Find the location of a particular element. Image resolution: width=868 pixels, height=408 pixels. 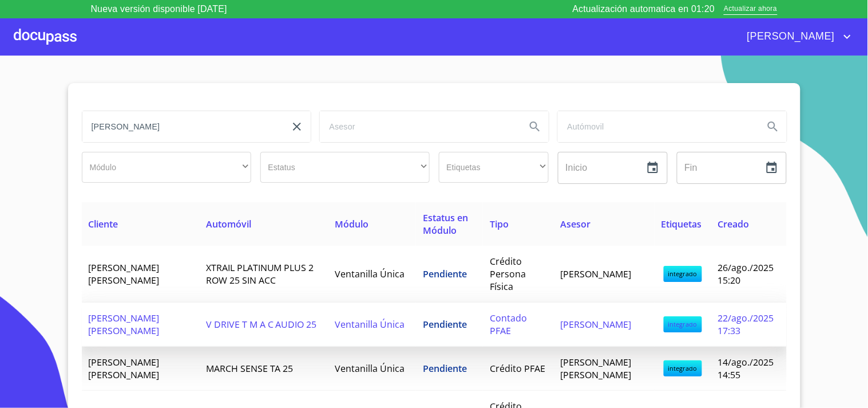

span: Estatus en Módulo is located at coordinates (445, 224).